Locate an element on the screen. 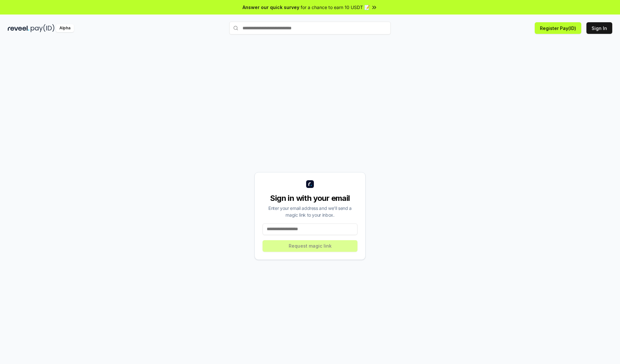 The width and height of the screenshot is (620, 364). img: reveel_dark is located at coordinates (18, 28).